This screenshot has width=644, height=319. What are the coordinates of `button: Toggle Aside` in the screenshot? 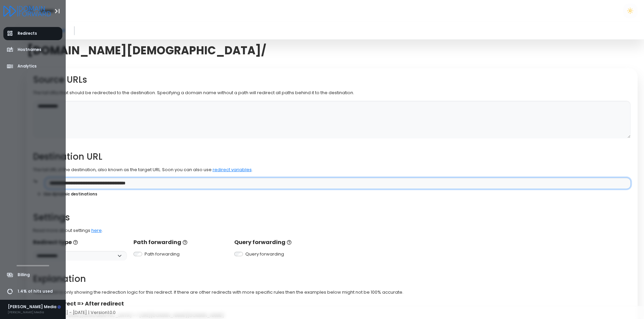 It's located at (57, 11).